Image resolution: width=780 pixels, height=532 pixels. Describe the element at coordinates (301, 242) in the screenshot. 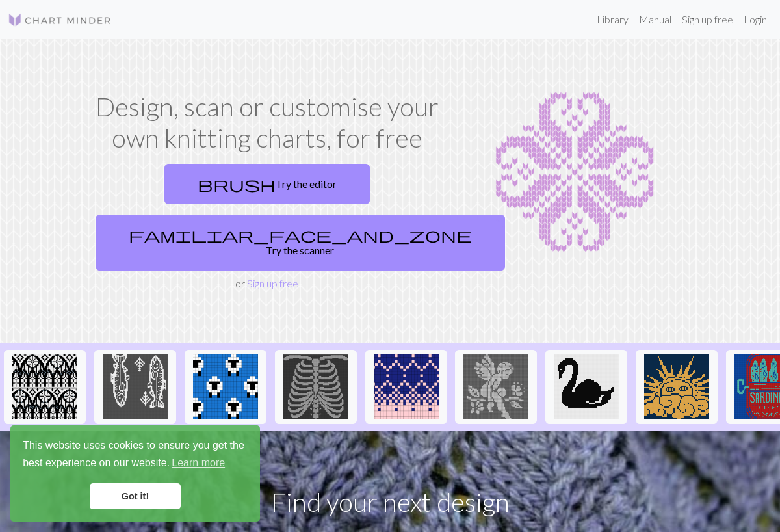

I see `a: Try the scanner` at that location.